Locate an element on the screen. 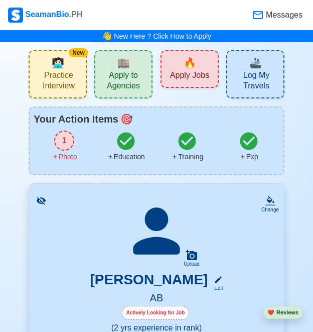 The height and width of the screenshot is (332, 313). span: interview is located at coordinates (58, 63).